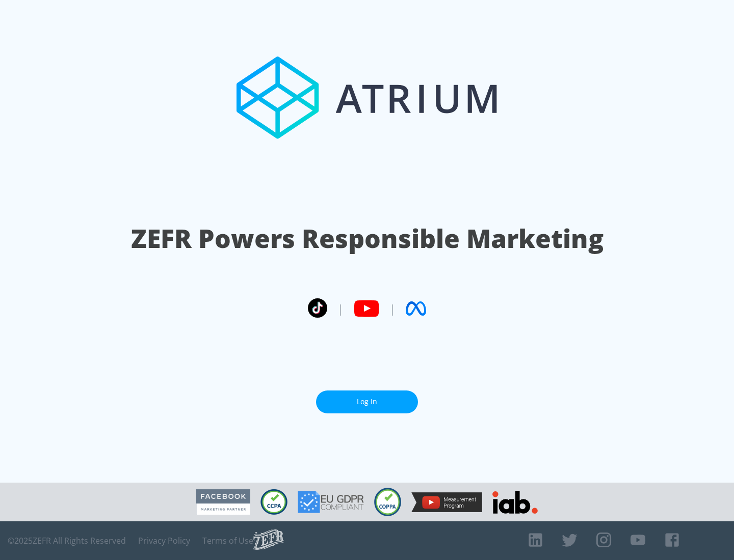  Describe the element at coordinates (66, 541) in the screenshot. I see `span: © 2025 ZEFR All Rights Reserved` at that location.